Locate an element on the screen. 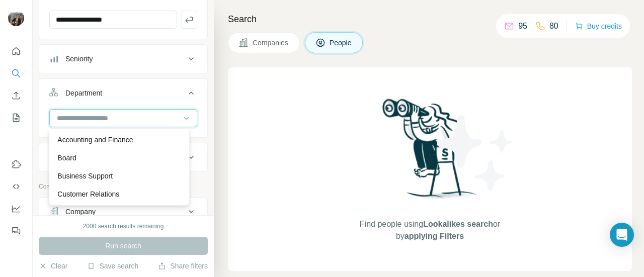 The image size is (644, 277). p: Board is located at coordinates (66, 158).